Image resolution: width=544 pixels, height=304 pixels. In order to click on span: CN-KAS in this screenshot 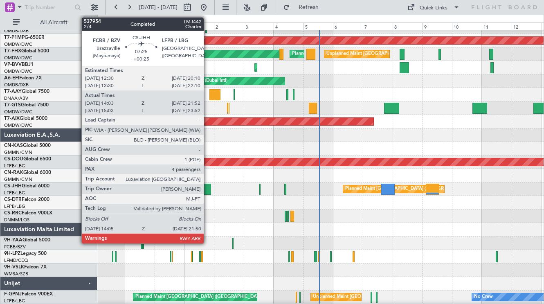, I will do `click(13, 146)`.